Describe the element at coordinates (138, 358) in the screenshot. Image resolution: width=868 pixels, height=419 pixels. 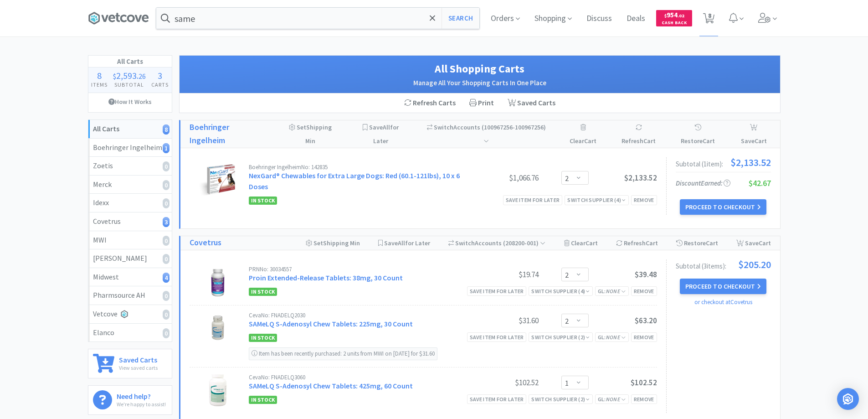
I see `h6: Saved Carts` at that location.